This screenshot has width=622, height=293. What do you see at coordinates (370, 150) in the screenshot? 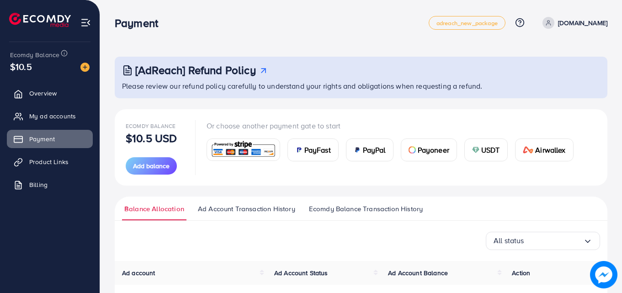
I see `a: cardPayPal` at bounding box center [370, 150].